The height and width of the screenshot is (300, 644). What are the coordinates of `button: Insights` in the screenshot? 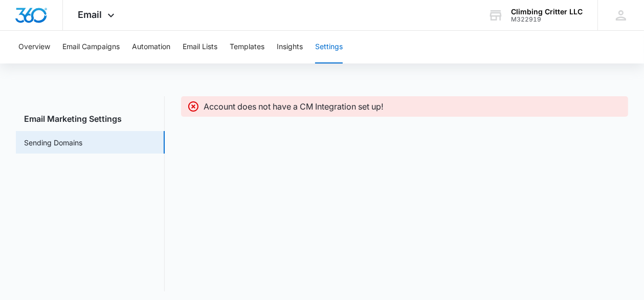 It's located at (290, 47).